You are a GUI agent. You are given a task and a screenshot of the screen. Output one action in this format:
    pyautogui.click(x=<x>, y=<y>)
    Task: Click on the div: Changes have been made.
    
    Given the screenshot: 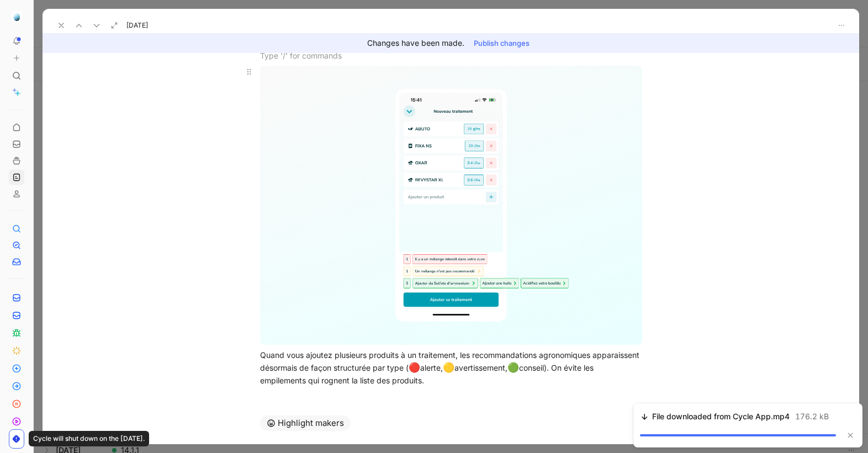 What is the action you would take?
    pyautogui.click(x=451, y=43)
    